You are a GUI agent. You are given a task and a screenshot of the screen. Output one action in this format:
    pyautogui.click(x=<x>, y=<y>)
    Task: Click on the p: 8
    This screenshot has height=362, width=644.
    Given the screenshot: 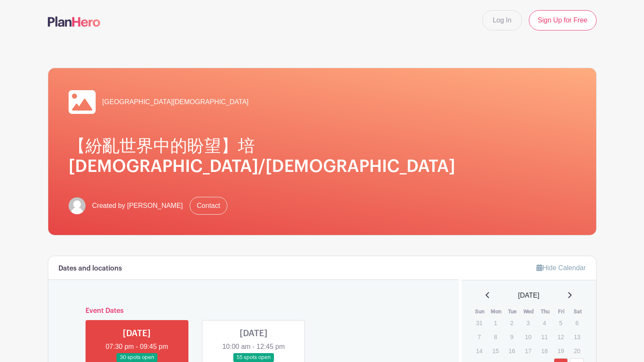 What is the action you would take?
    pyautogui.click(x=495, y=336)
    